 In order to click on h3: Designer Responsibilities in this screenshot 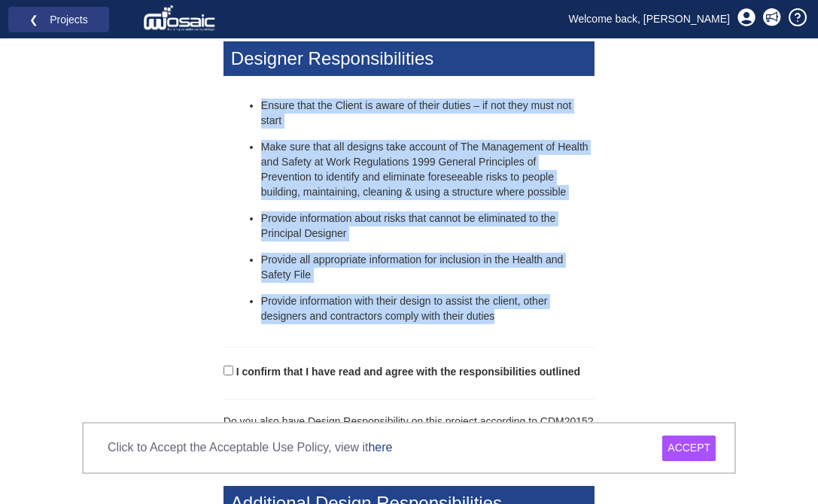, I will do `click(409, 59)`.